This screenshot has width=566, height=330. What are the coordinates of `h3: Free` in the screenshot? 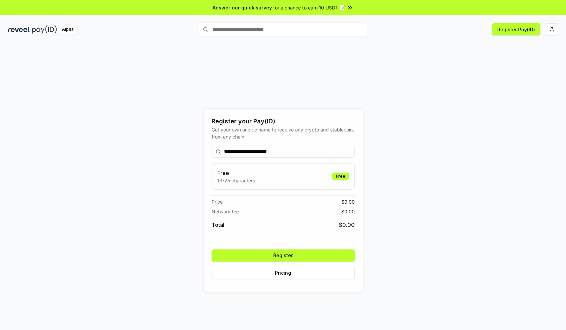 It's located at (236, 173).